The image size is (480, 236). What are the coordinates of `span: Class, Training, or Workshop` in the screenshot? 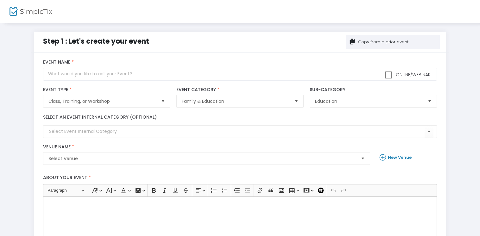 It's located at (102, 101).